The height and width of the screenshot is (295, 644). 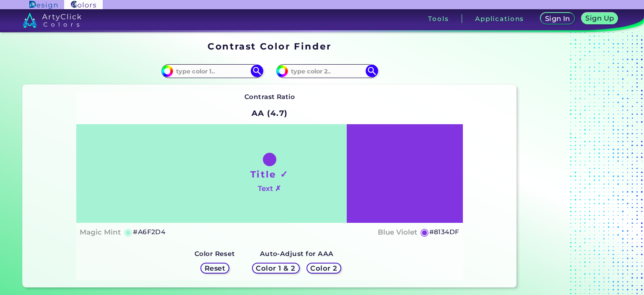 What do you see at coordinates (43, 4) in the screenshot?
I see `img: ArtyClick Design logo` at bounding box center [43, 4].